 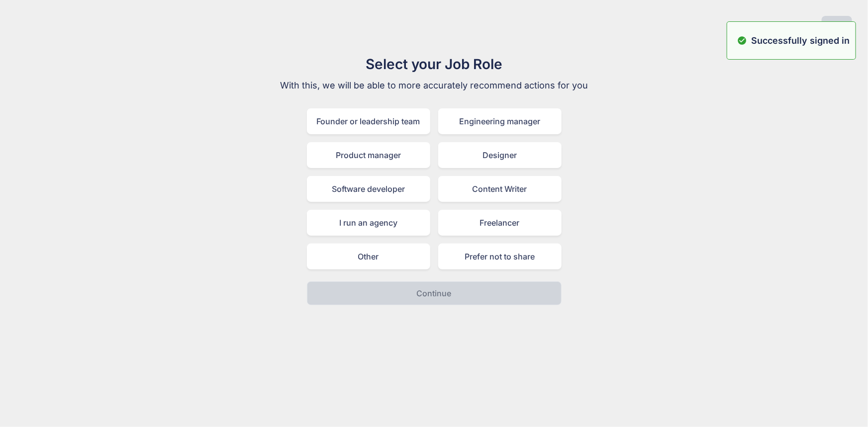 What do you see at coordinates (368, 121) in the screenshot?
I see `div: Founder or leadership team` at bounding box center [368, 121].